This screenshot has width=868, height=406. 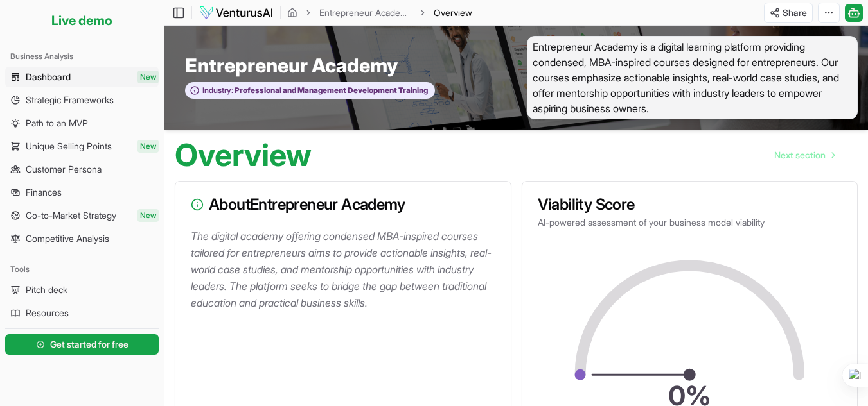 What do you see at coordinates (82, 269) in the screenshot?
I see `div: Tools` at bounding box center [82, 269].